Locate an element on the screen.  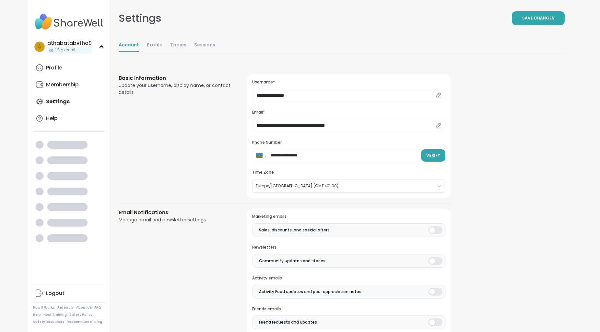
h3: Friends emails is located at coordinates (348, 309).